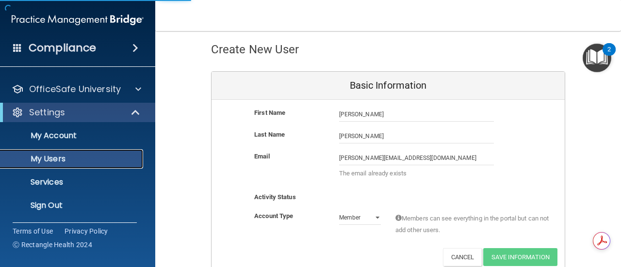 This screenshot has height=267, width=621. What do you see at coordinates (72, 136) in the screenshot?
I see `p: My Account` at bounding box center [72, 136].